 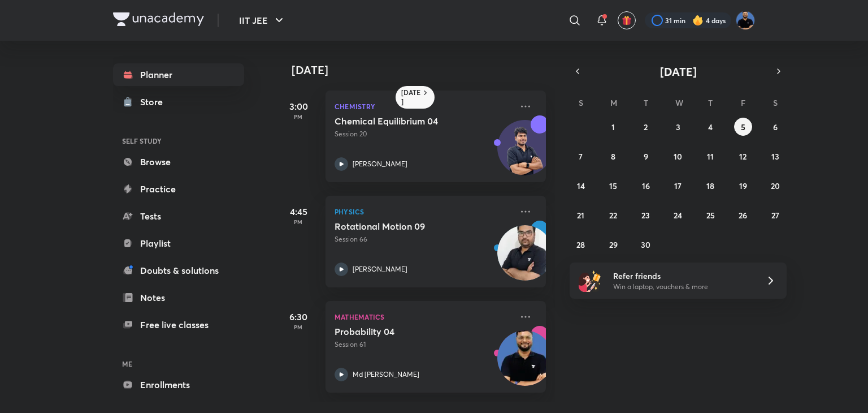 I want to click on abbr: September 1, 2025, so click(x=614, y=126).